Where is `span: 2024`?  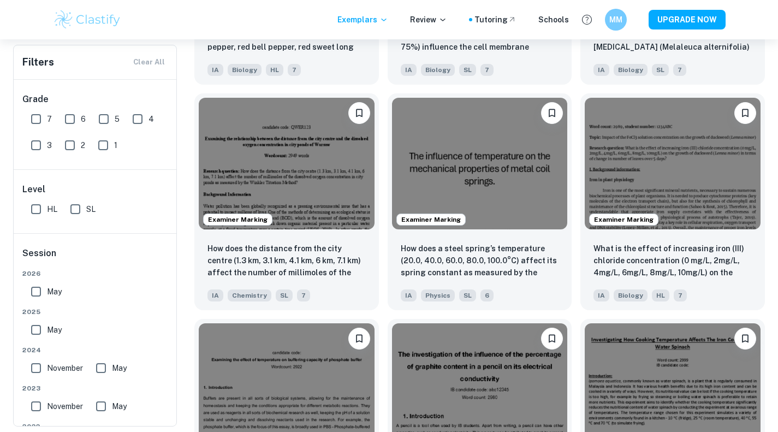
span: 2024 is located at coordinates (96, 350).